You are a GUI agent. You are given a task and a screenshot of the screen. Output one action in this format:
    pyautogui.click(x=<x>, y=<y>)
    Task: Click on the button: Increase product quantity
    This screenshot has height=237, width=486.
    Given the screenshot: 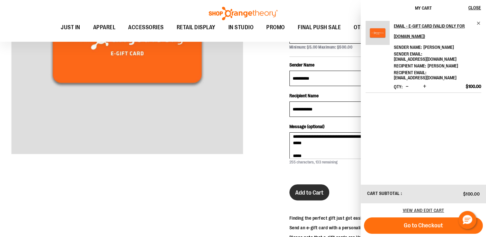 What is the action you would take?
    pyautogui.click(x=424, y=87)
    